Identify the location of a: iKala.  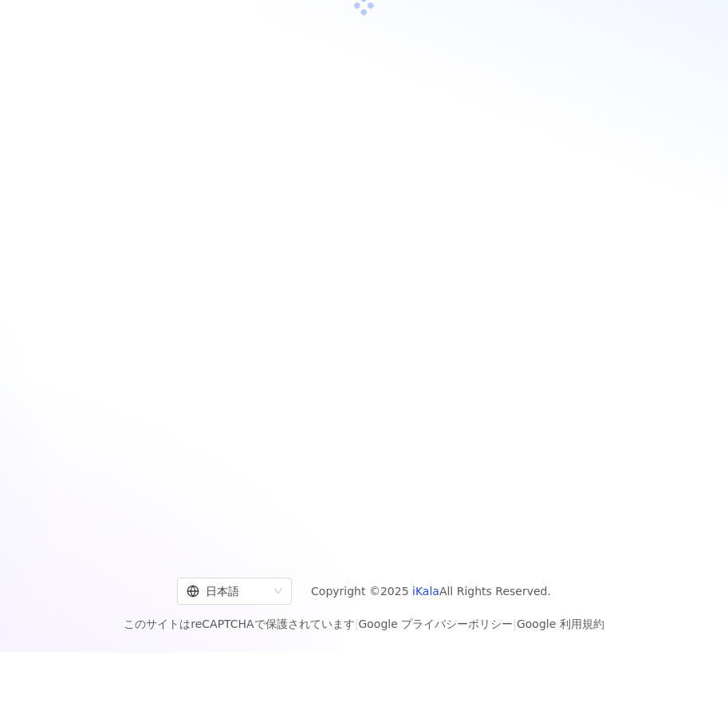
(426, 592).